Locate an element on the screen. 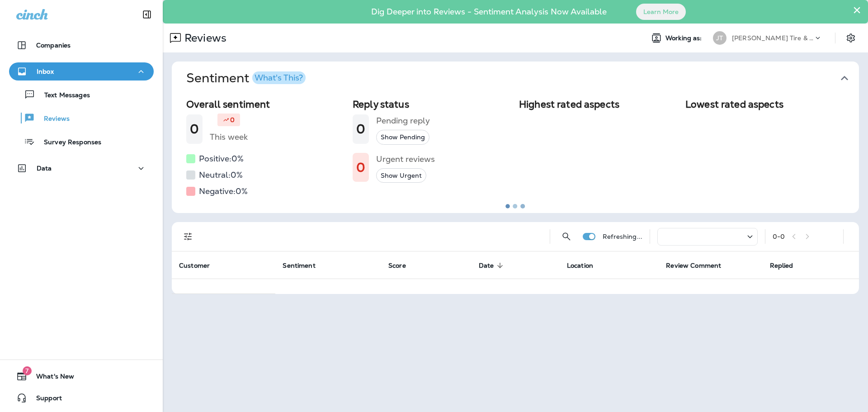  button: Support is located at coordinates (81, 398).